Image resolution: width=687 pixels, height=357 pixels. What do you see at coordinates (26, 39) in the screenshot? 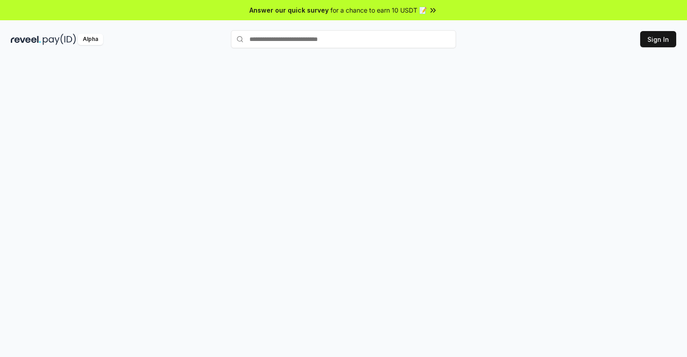
I see `img: reveel_dark` at bounding box center [26, 39].